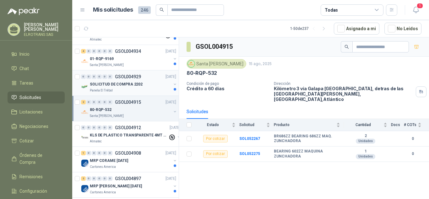 The image size is (429, 199). Describe the element at coordinates (228, 88) in the screenshot. I see `p: Crédito a 60 días` at that location.